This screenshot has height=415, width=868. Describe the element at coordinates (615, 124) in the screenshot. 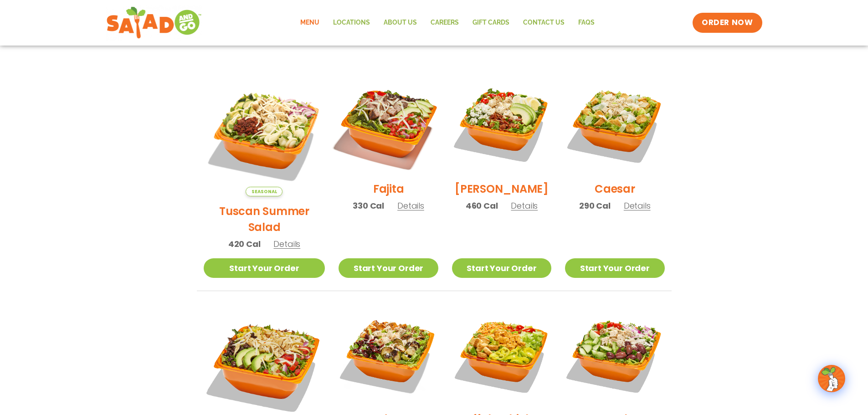

I see `img: Product photo for Caesar Salad` at that location.